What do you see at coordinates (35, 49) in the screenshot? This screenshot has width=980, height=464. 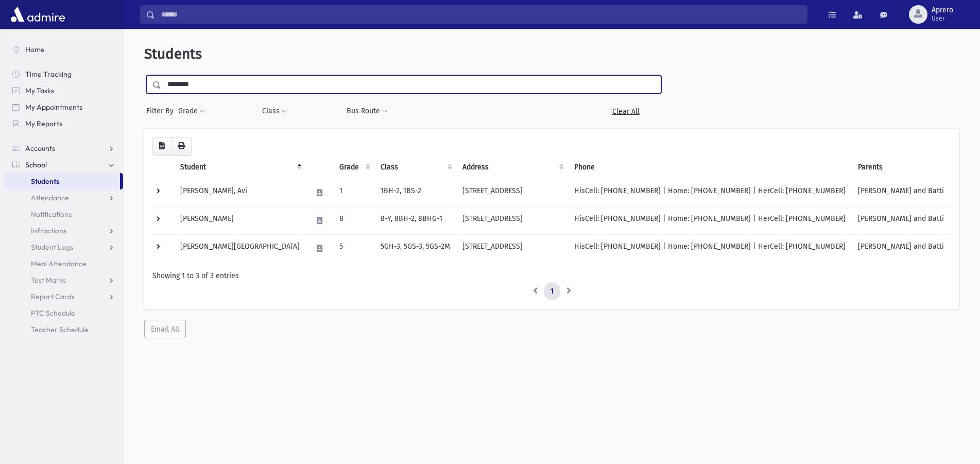 I see `span: Home` at bounding box center [35, 49].